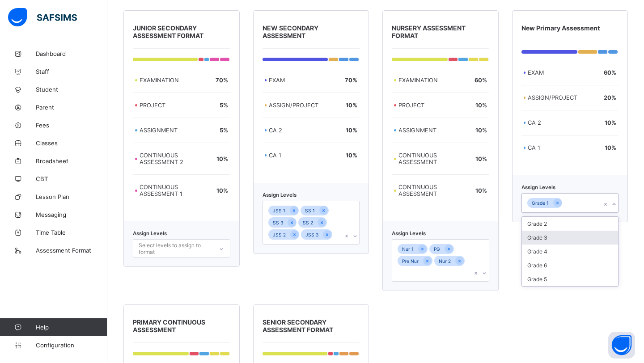 This screenshot has height=363, width=644. I want to click on span: Student, so click(72, 89).